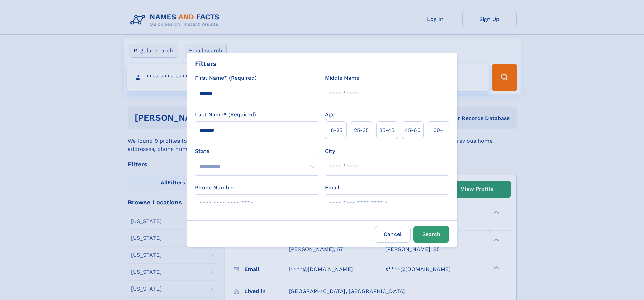  I want to click on label: Cancel, so click(393, 234).